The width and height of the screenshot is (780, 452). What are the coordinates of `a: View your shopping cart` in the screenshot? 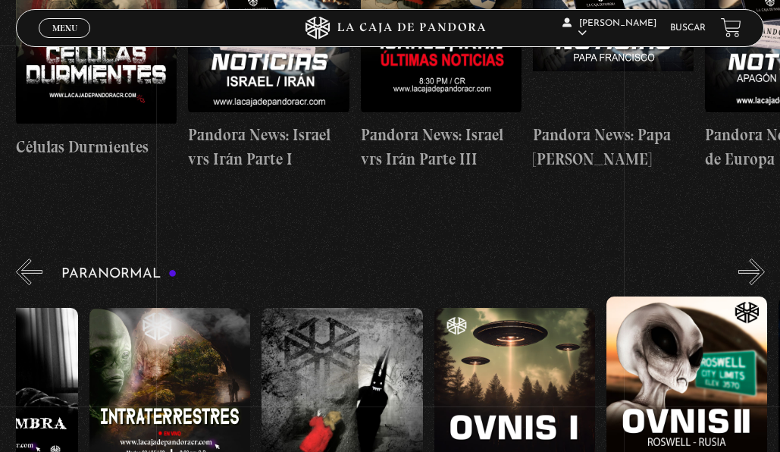 It's located at (731, 27).